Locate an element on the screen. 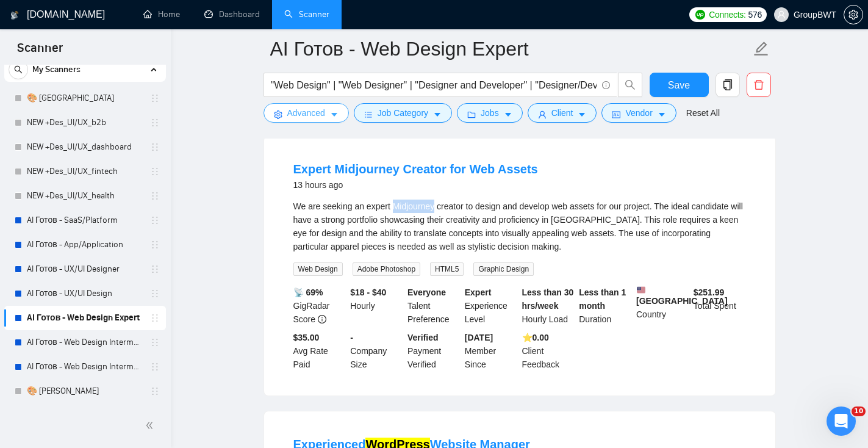  a: NEW +Des_UI/UX_dashboard is located at coordinates (85, 147).